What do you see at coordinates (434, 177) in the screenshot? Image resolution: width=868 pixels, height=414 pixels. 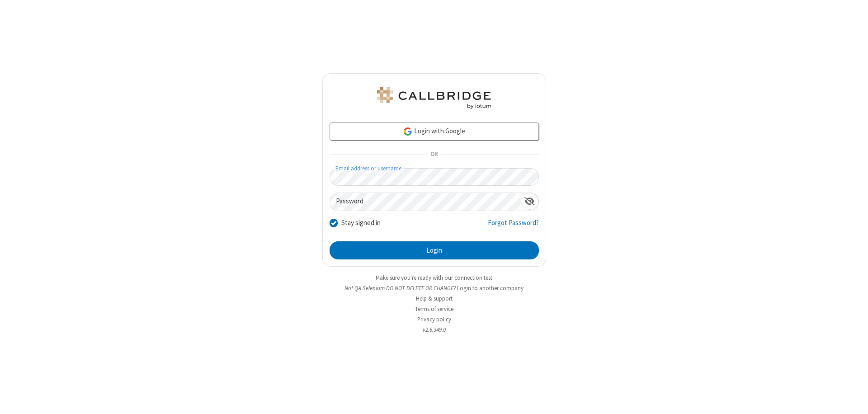 I see `input: Email address or username` at bounding box center [434, 177].